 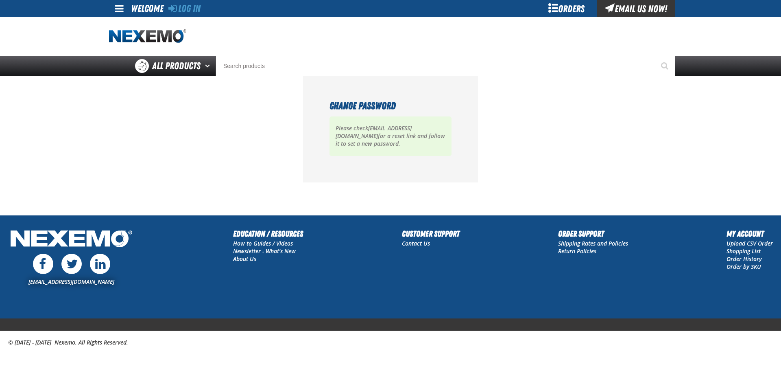 I want to click on a: Order History, so click(x=744, y=258).